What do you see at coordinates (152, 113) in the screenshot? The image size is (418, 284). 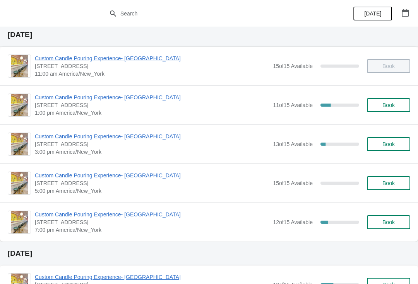 I see `span: 1:00 pm America/New_York` at bounding box center [152, 113].